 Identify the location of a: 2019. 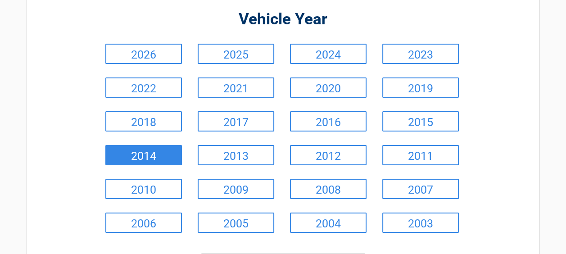
(421, 87).